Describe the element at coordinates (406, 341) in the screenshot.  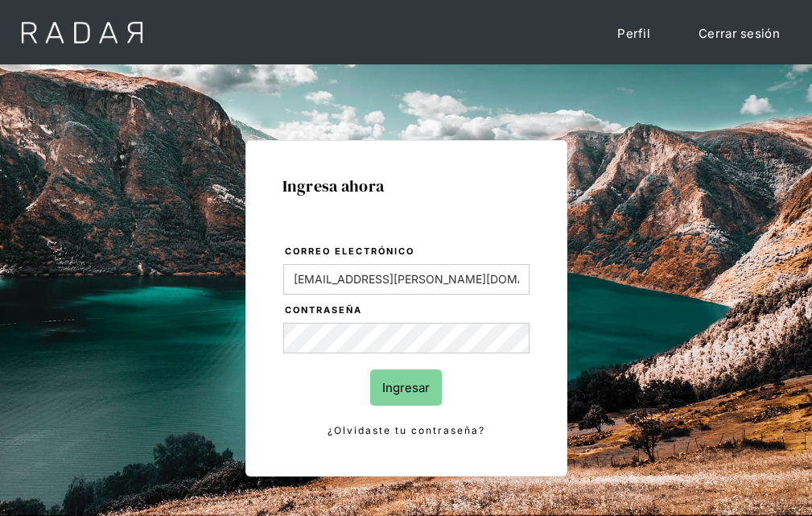
I see `form: Login Form` at that location.